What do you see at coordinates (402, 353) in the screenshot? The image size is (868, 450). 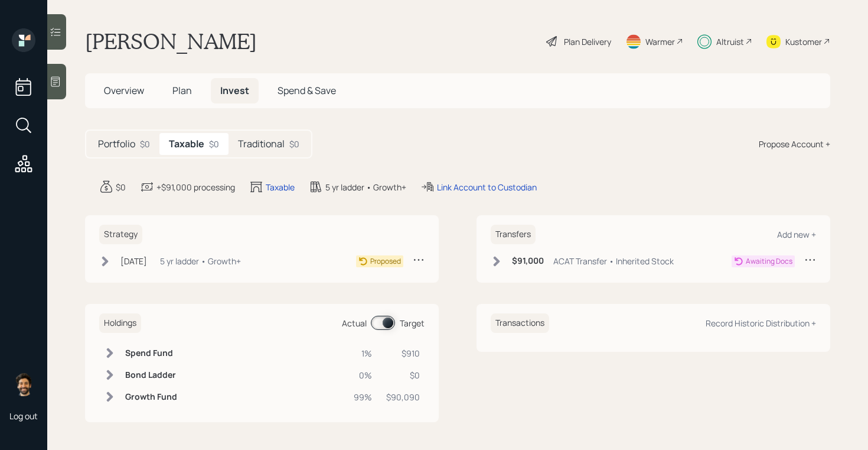 I see `div: $910` at bounding box center [402, 353].